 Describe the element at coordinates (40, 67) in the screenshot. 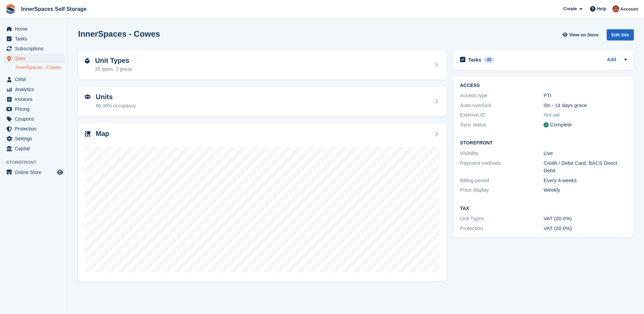

I see `a: InnerSpaces - Cowes` at that location.